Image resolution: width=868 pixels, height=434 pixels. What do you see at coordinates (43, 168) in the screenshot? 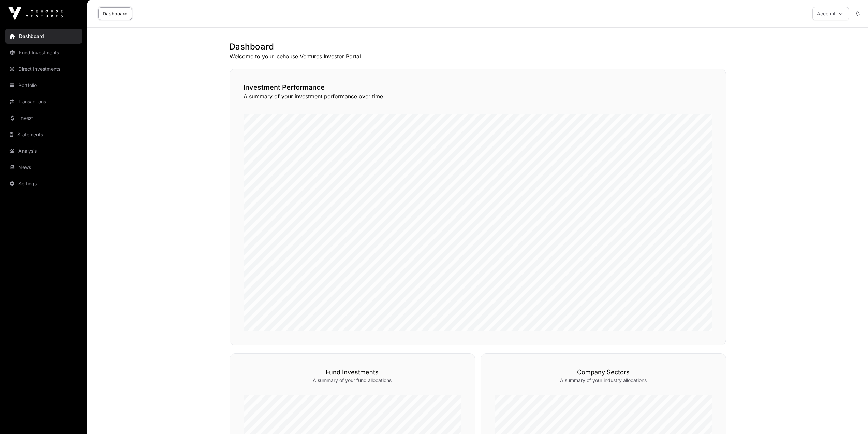
I see `a: News` at bounding box center [43, 168].